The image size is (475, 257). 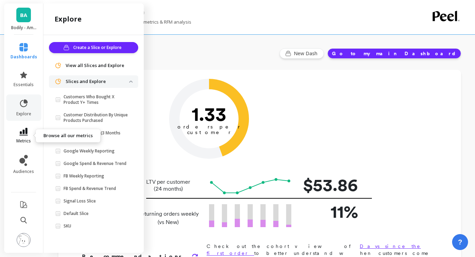 I want to click on span: View all Slices and Explore, so click(x=95, y=66).